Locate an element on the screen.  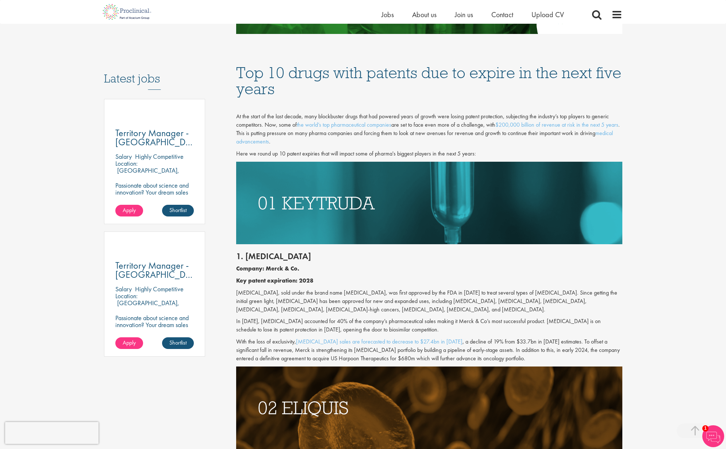
a: Upload CV is located at coordinates (547, 15).